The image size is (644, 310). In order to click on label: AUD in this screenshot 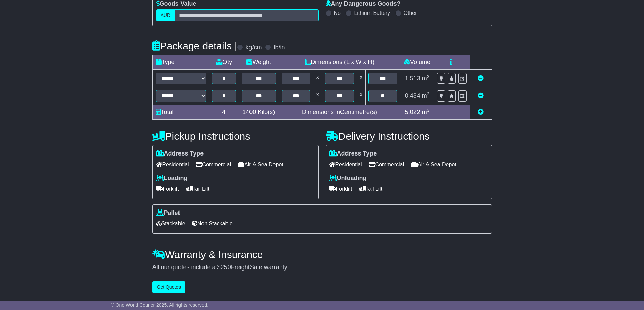, I will do `click(166, 15)`.